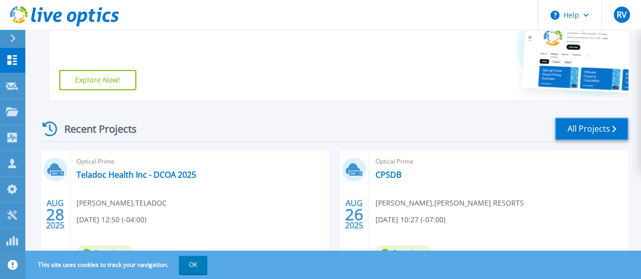 This screenshot has height=279, width=641. What do you see at coordinates (136, 175) in the screenshot?
I see `a: Teladoc Health Inc - DCOA 2025` at bounding box center [136, 175].